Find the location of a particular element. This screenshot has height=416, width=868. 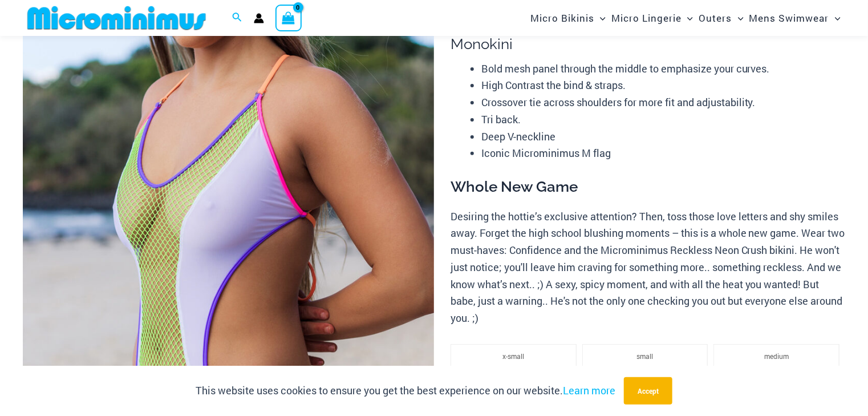

span: medium is located at coordinates (777, 357).